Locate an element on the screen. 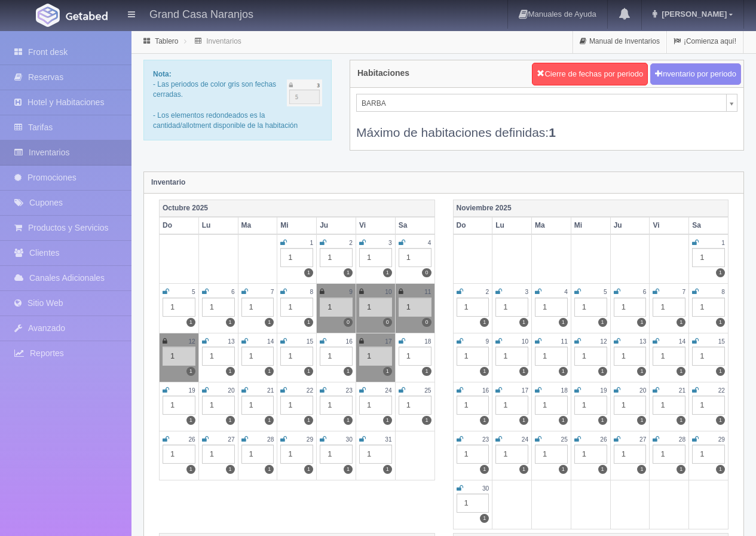 The image size is (756, 536). small: 29 is located at coordinates (310, 439).